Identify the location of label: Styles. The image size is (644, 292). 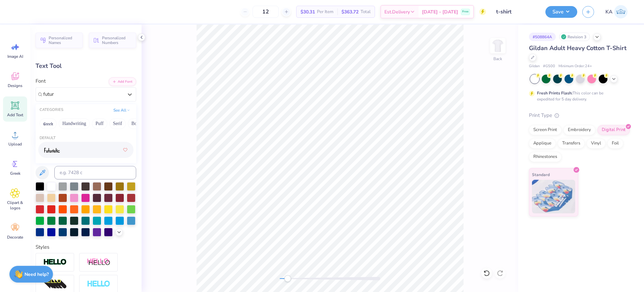
(42, 247).